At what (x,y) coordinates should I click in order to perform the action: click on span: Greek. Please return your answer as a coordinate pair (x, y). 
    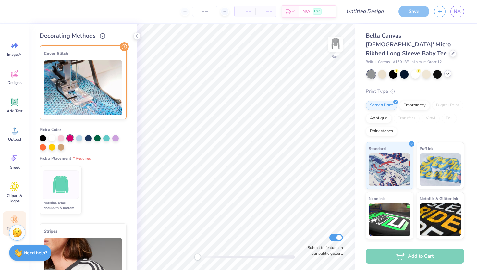
    Looking at the image, I should click on (15, 167).